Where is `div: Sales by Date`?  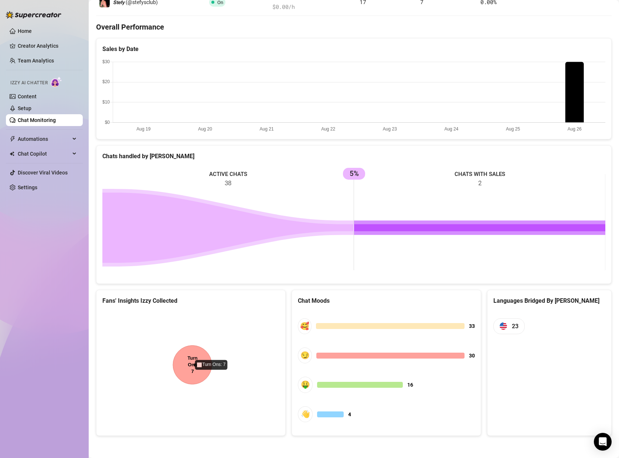
div: Sales by Date is located at coordinates (354, 49).